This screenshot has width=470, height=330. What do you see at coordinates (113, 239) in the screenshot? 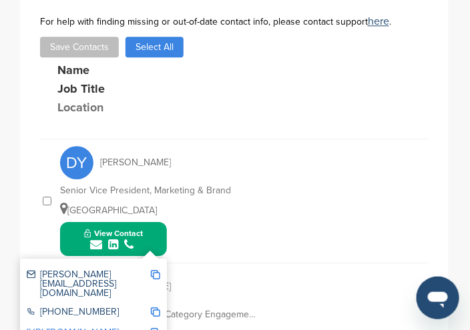
I see `button: View Contact` at bounding box center [113, 239].